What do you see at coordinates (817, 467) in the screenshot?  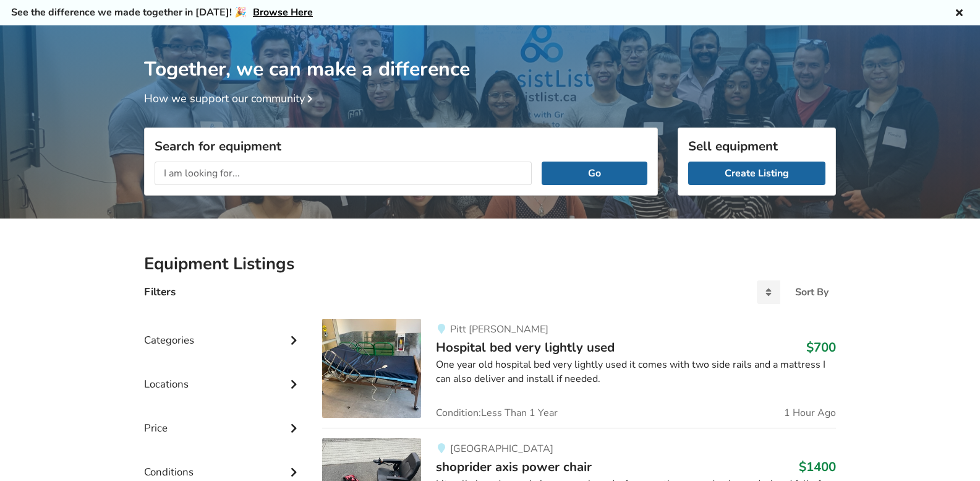 I see `h3: $1400` at bounding box center [817, 467].